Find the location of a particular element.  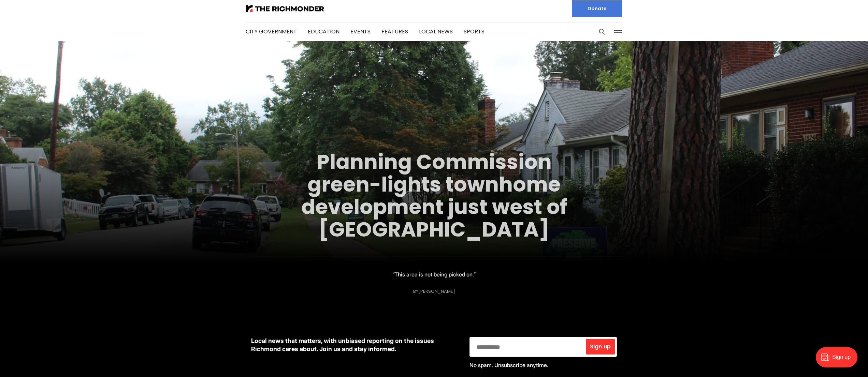

span: No spam. Unsubscribe anytime. is located at coordinates (509, 365).